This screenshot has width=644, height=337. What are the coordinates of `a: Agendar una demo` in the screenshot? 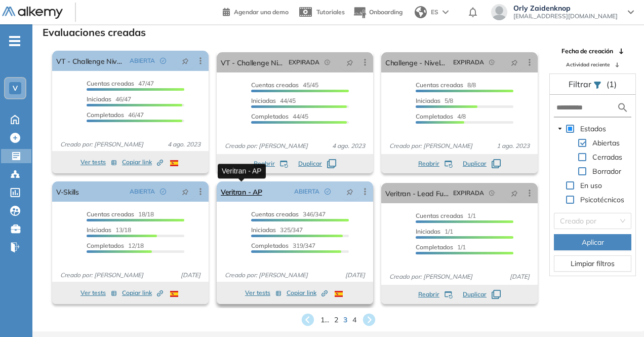 It's located at (256, 11).